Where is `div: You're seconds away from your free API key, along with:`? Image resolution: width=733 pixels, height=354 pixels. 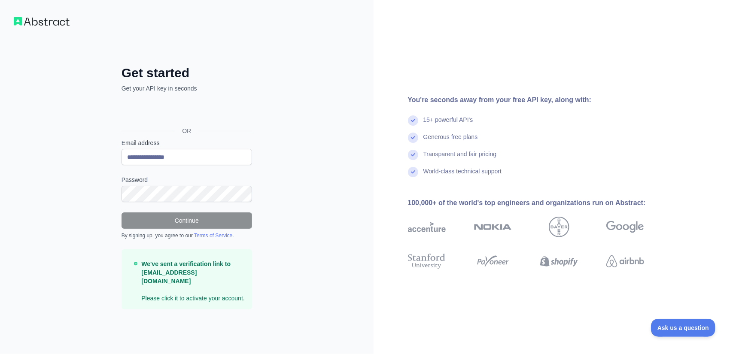 div: You're seconds away from your free API key, along with: is located at coordinates (540, 100).